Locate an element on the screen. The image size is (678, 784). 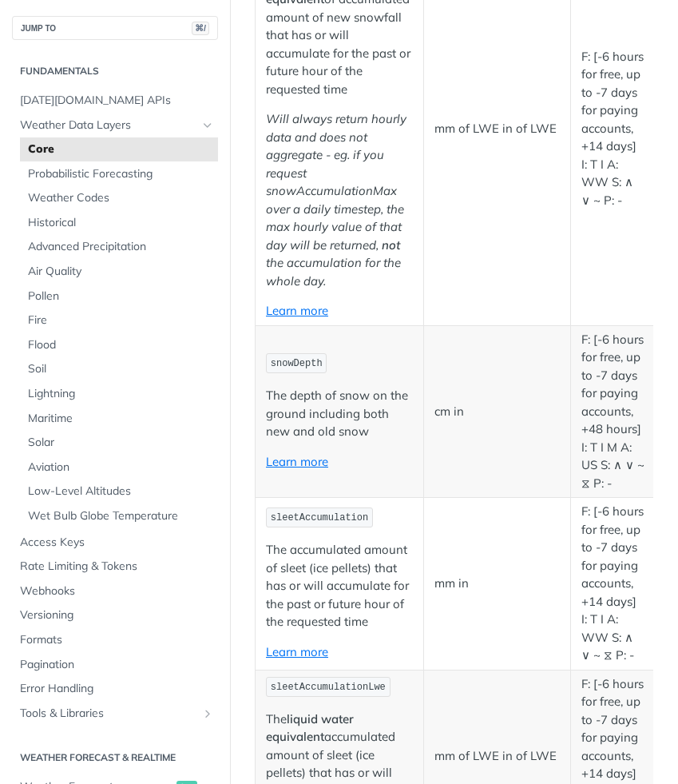
a: Low-Level Altitudes is located at coordinates (119, 491).